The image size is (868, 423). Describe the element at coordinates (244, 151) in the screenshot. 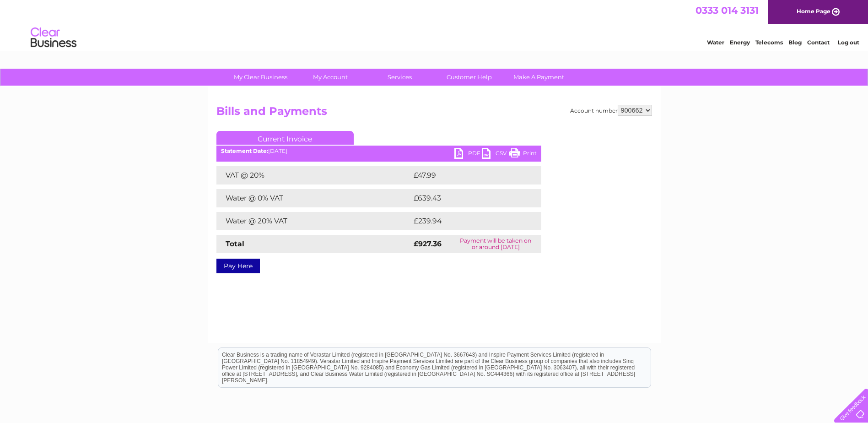

I see `b: Statement Date:` at that location.